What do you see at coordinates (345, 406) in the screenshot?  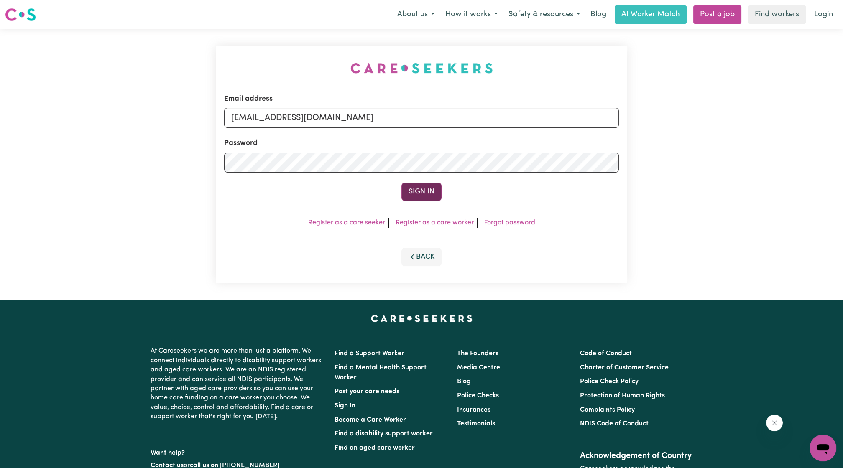 I see `a: Sign In` at bounding box center [345, 406].